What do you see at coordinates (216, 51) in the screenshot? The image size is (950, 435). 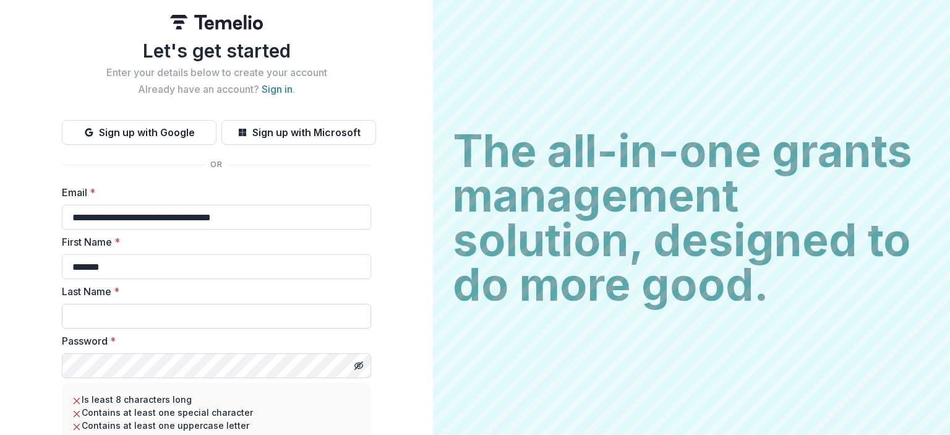 I see `h1: Let's get started` at bounding box center [216, 51].